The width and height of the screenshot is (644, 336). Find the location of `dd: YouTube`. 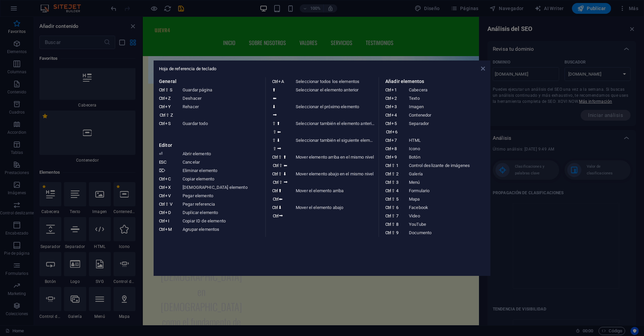

dd: YouTube is located at coordinates (449, 225).